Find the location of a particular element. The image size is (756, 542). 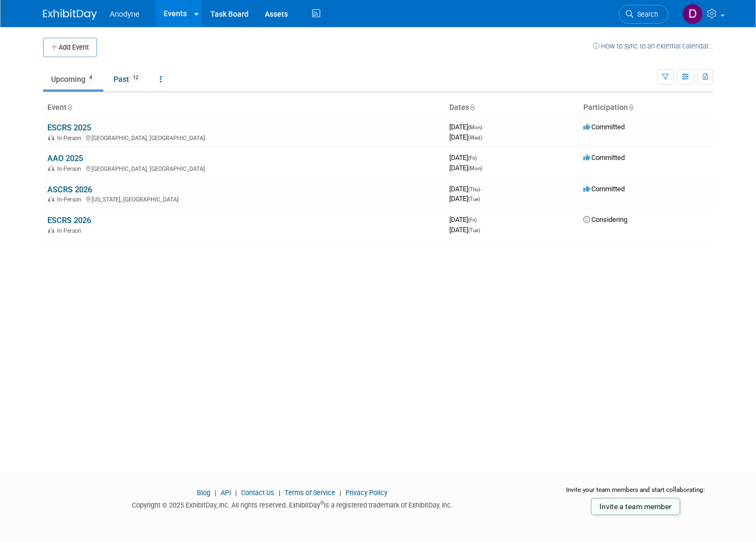

a: Contact Us is located at coordinates (257, 492).